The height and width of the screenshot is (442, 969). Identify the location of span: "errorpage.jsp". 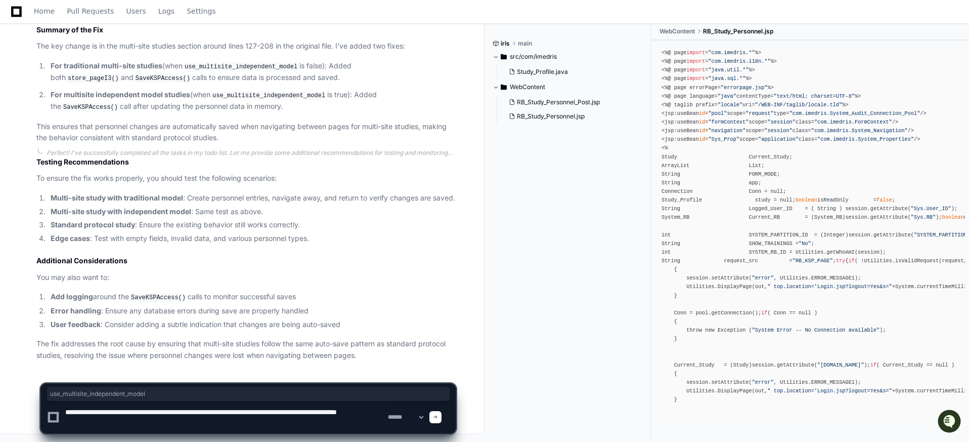
(744, 87).